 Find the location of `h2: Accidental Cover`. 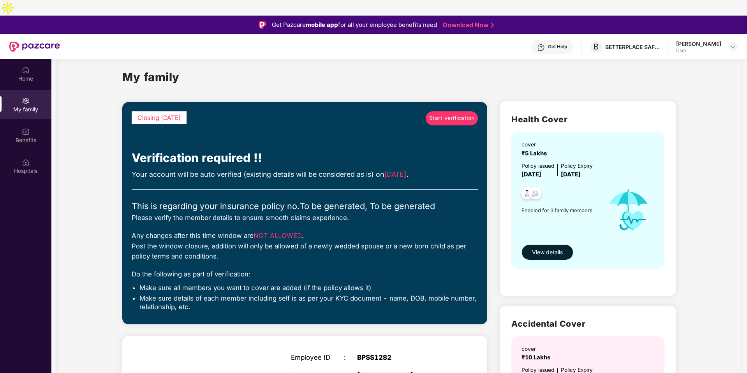

h2: Accidental Cover is located at coordinates (587, 323).